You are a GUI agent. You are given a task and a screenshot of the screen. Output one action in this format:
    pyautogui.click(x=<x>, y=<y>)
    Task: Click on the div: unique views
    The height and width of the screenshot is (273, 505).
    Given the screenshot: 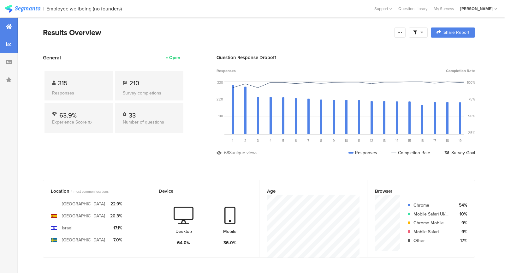 What is the action you would take?
    pyautogui.click(x=244, y=152)
    